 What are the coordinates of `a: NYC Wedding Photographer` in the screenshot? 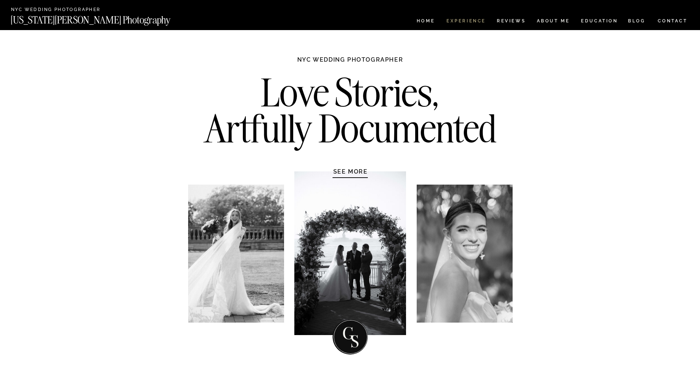 It's located at (66, 10).